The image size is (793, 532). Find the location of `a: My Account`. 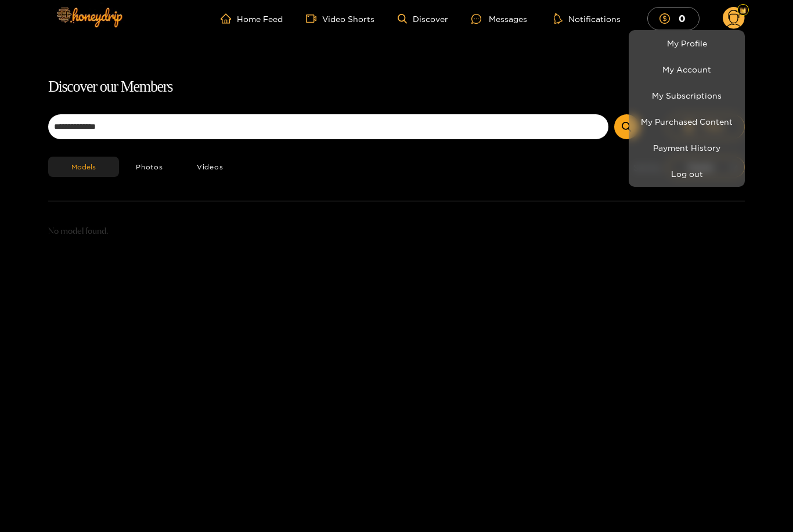

a: My Account is located at coordinates (687, 69).